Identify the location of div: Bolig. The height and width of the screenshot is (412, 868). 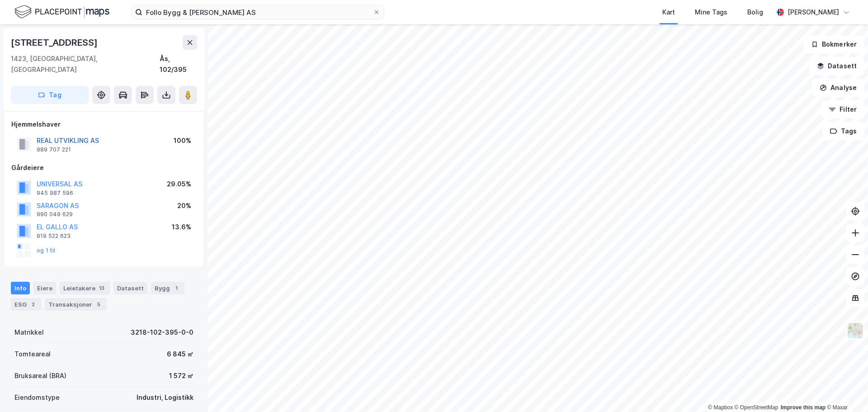
(755, 12).